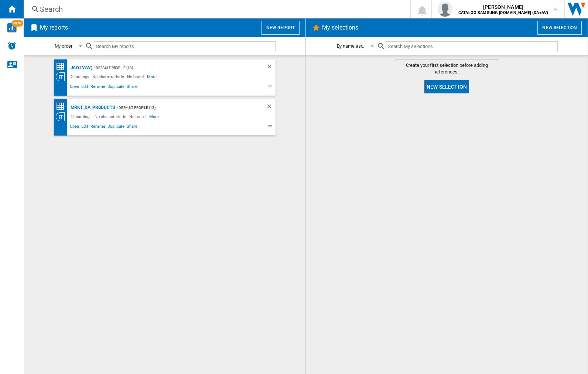 The width and height of the screenshot is (588, 374). I want to click on div: By name asc., so click(351, 46).